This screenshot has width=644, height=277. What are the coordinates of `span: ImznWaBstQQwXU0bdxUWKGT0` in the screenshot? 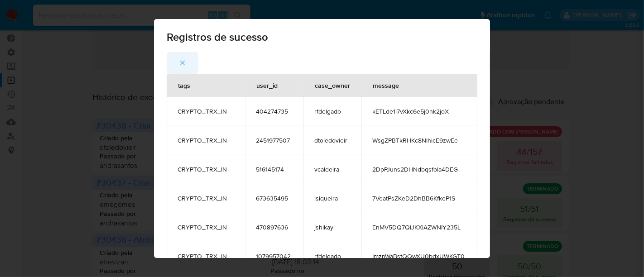 It's located at (419, 256).